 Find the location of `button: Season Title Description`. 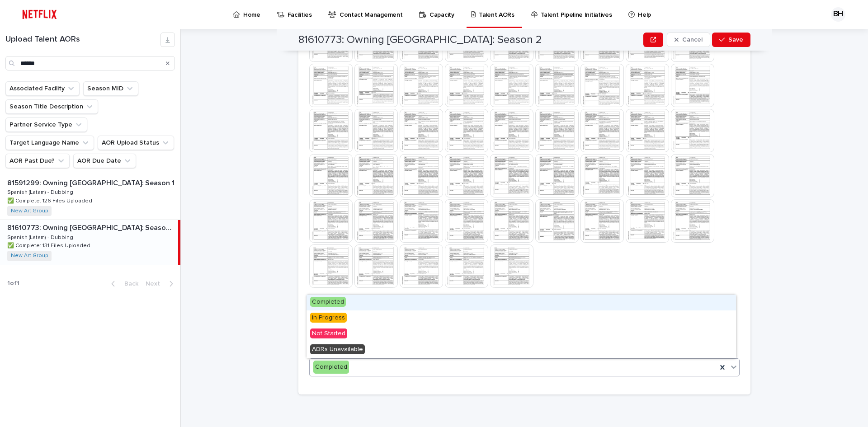

button: Season Title Description is located at coordinates (51, 107).